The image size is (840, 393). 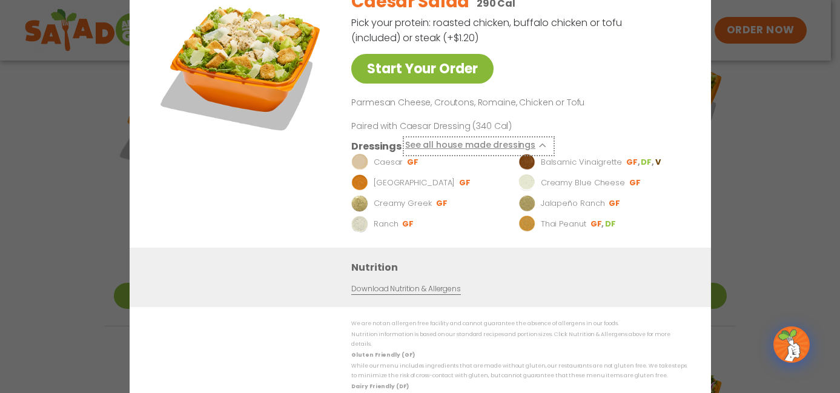 I want to click on p: Creamy Greek, so click(x=402, y=203).